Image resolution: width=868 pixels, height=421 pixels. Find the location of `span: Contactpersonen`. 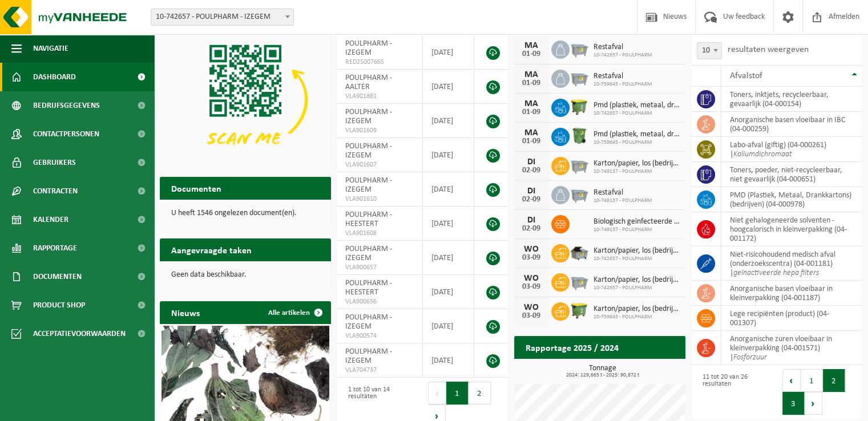

span: Contactpersonen is located at coordinates (66, 134).